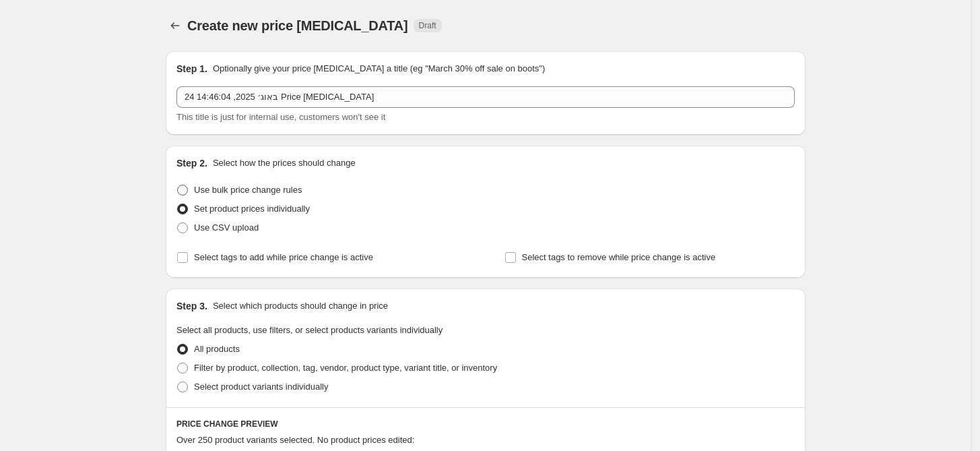 This screenshot has height=451, width=980. I want to click on span: Use CSV upload, so click(226, 227).